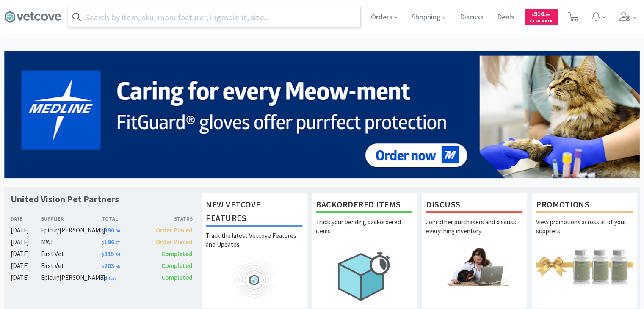 Image resolution: width=644 pixels, height=309 pixels. Describe the element at coordinates (364, 250) in the screenshot. I see `a: Backordered ItemsTrack your pending backordered items` at that location.